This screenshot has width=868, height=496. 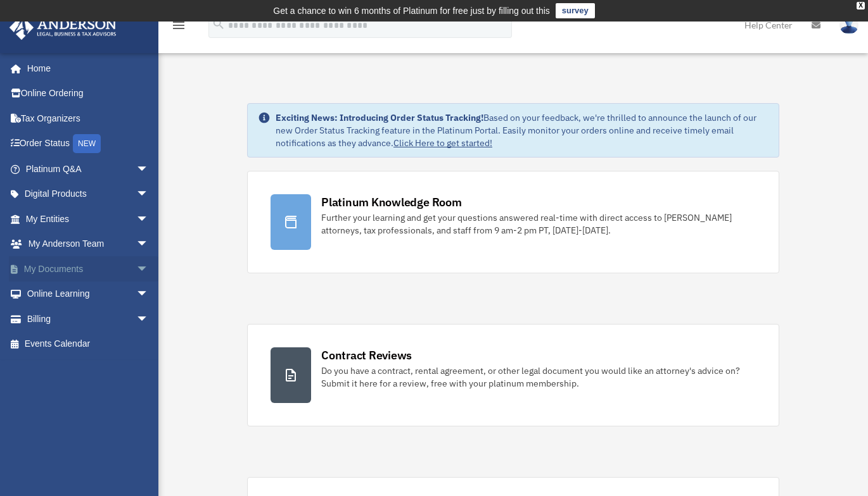 I want to click on a: Tax Organizers, so click(x=88, y=118).